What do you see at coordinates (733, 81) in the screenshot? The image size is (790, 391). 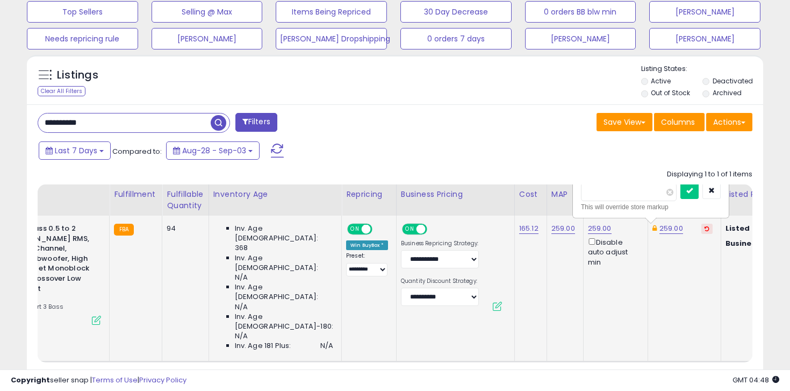 I see `label: Deactivated` at bounding box center [733, 81].